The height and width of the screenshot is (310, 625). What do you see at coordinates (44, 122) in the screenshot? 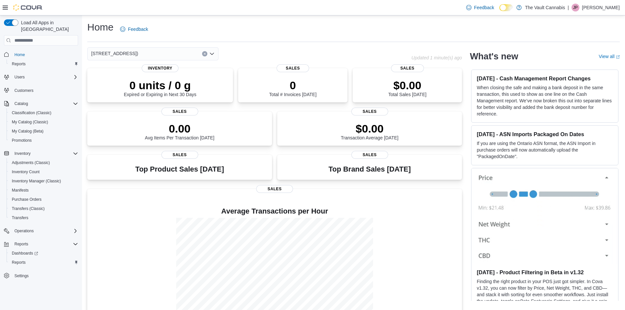
I see `button: My Catalog (Classic)` at bounding box center [44, 122].